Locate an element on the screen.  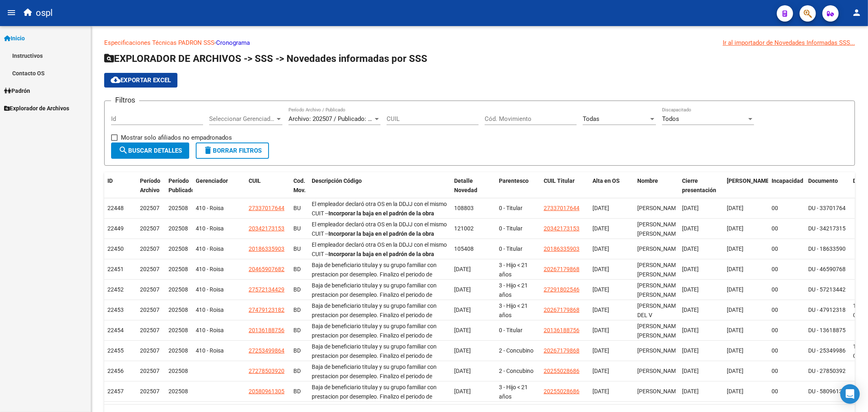
datatable-header-cell: Incapacidad is located at coordinates (786, 190).